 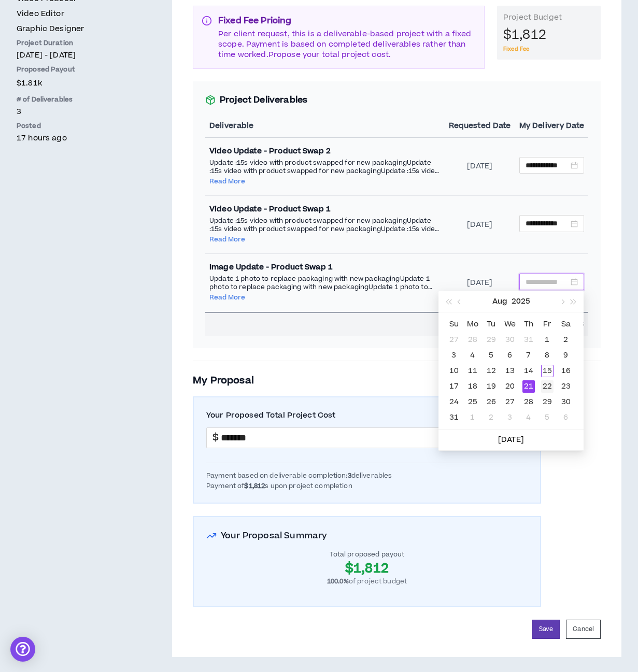 I want to click on p: My Delivery Date, so click(x=551, y=126).